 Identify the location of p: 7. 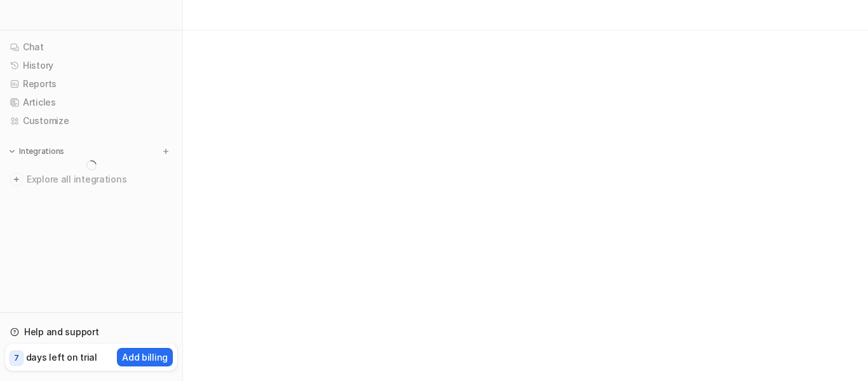
(17, 358).